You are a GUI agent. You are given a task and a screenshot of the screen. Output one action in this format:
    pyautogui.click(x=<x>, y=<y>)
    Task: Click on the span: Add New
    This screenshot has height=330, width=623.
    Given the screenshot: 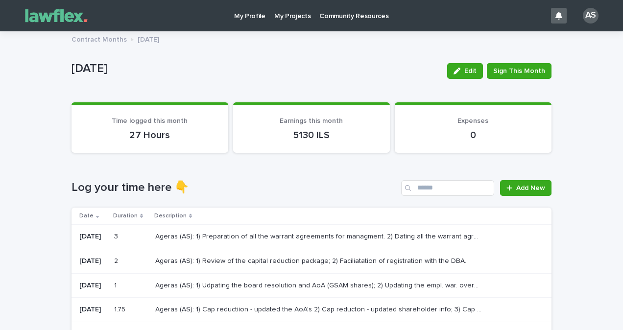 What is the action you would take?
    pyautogui.click(x=530, y=188)
    